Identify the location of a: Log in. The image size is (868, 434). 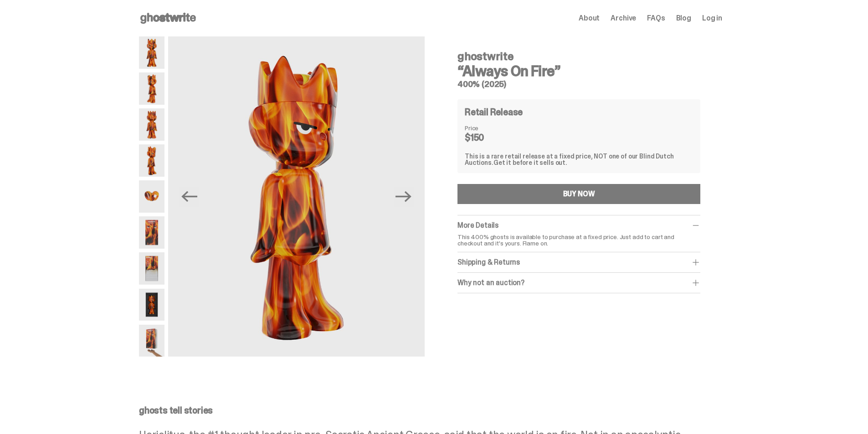
(712, 18).